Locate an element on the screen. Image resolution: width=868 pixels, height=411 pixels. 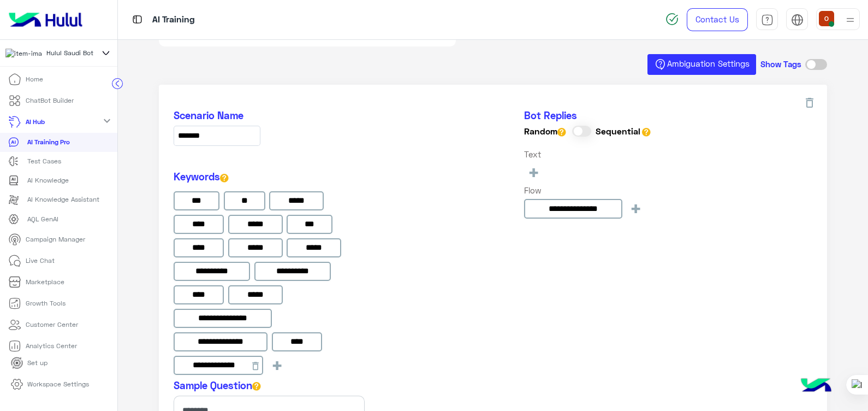
a: Set up is located at coordinates (29, 363).